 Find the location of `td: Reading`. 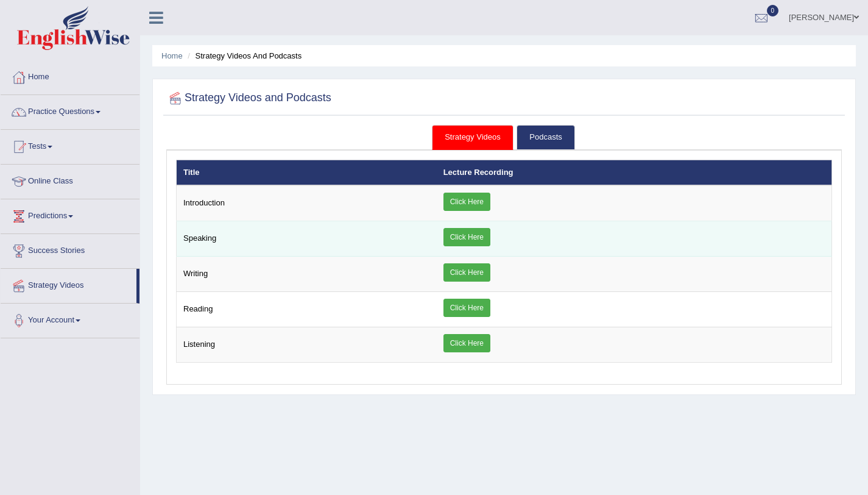

td: Reading is located at coordinates (307, 309).